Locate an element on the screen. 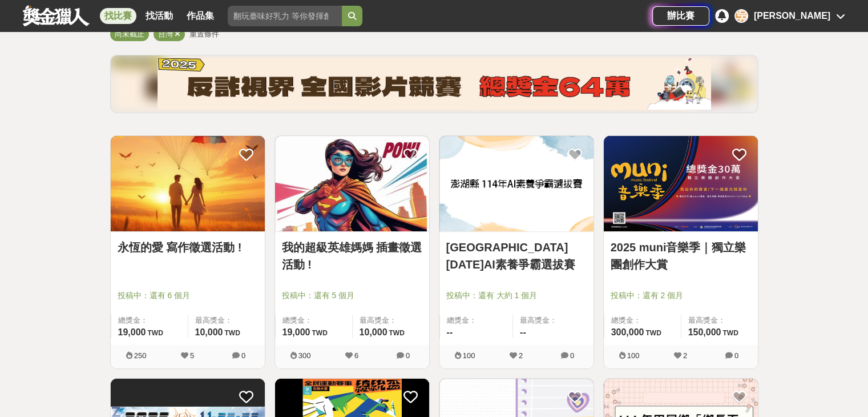  span: 250 is located at coordinates (140, 355).